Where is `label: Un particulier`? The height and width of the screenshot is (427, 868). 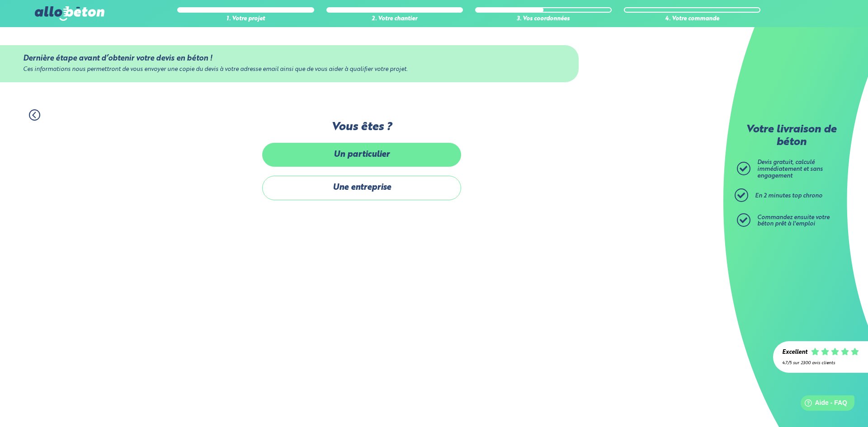
label: Un particulier is located at coordinates (362, 155).